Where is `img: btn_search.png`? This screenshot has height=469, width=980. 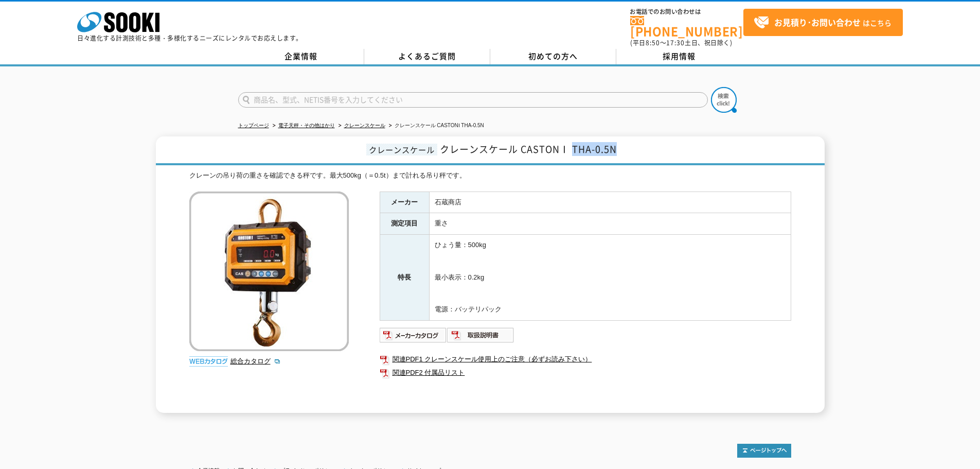 img: btn_search.png is located at coordinates (724, 100).